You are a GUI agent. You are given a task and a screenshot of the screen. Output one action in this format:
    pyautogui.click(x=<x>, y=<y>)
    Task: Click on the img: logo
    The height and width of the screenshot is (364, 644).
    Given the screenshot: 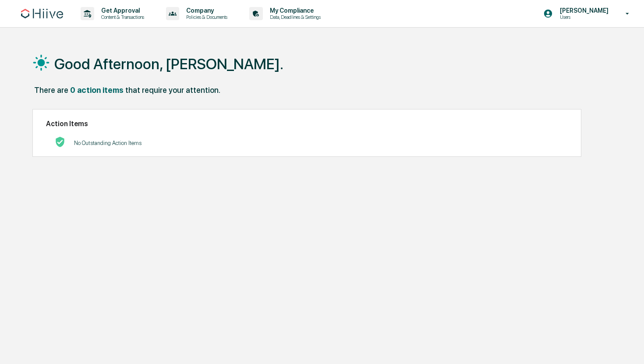 What is the action you would take?
    pyautogui.click(x=42, y=13)
    